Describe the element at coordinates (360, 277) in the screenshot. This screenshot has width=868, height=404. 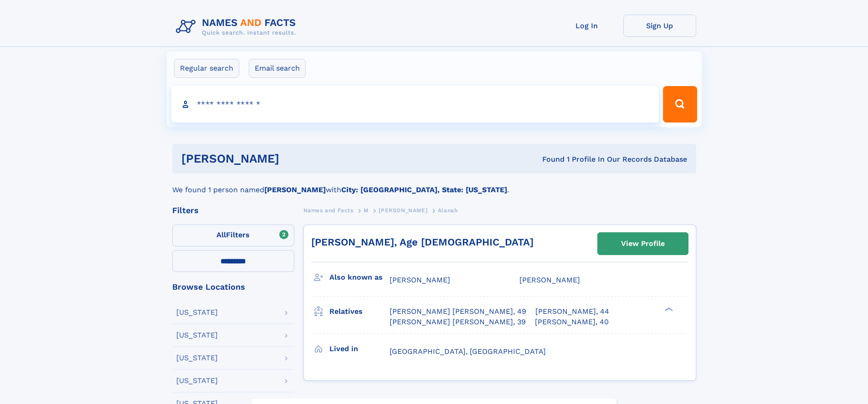
I see `h3: Also known as` at that location.